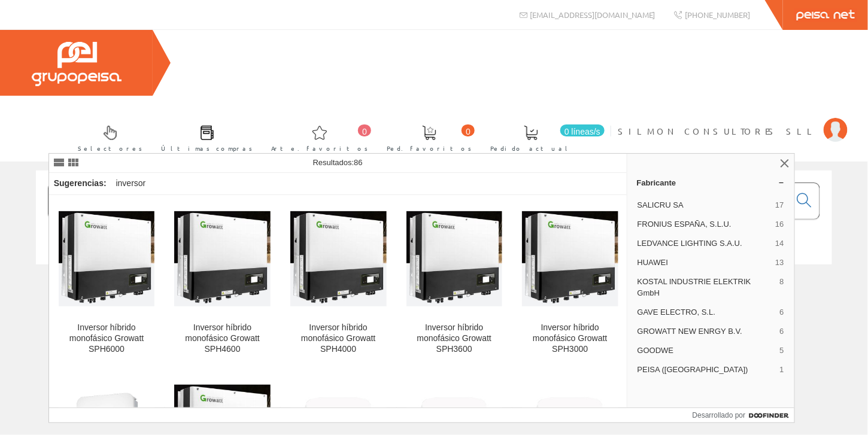 The width and height of the screenshot is (868, 435). What do you see at coordinates (338, 339) in the screenshot?
I see `div: Inversor híbrido monofásico Growatt SPH4000` at bounding box center [338, 339].